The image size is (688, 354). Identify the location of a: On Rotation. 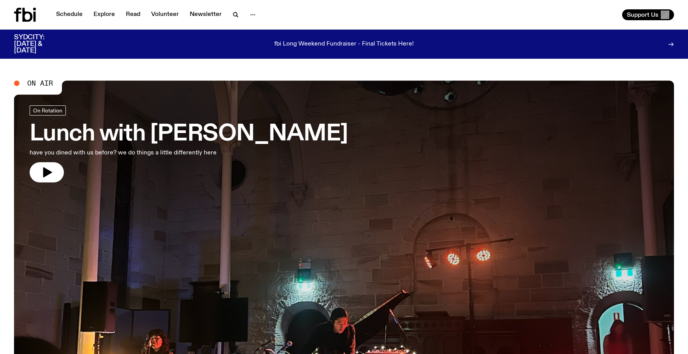
(48, 111).